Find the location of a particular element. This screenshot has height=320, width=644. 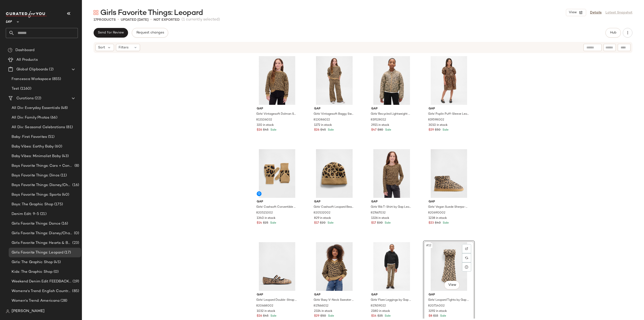

span: 320 in stock is located at coordinates (265, 125).